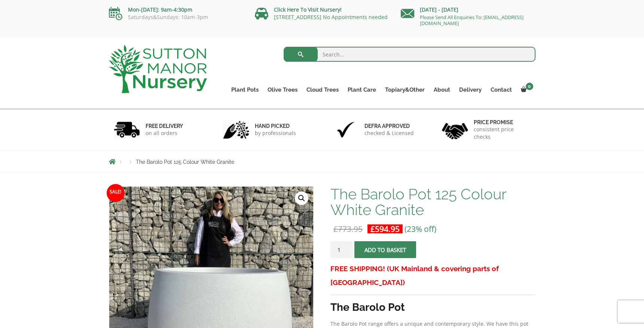 The height and width of the screenshot is (328, 644). Describe the element at coordinates (185, 162) in the screenshot. I see `span: The Barolo Pot 125 Colour White Granite` at that location.